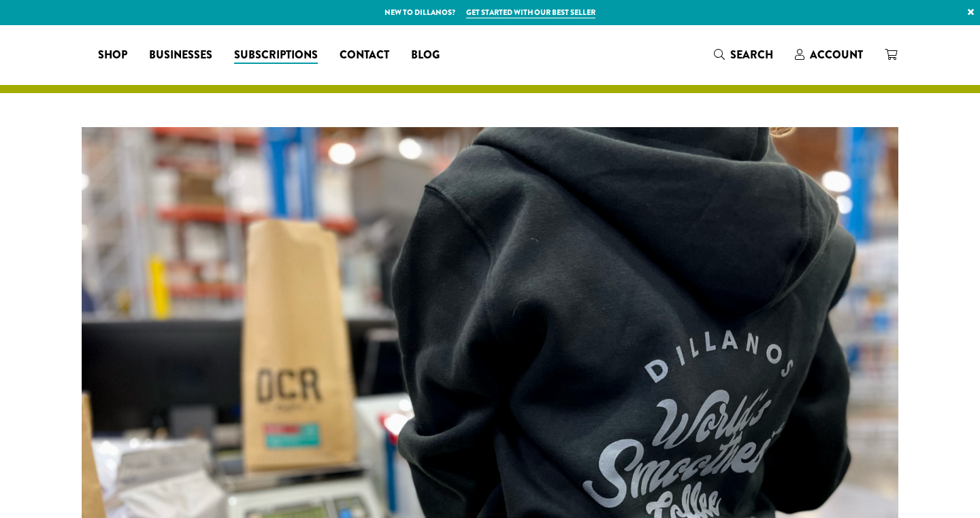 The height and width of the screenshot is (518, 980). I want to click on span: Shop, so click(113, 55).